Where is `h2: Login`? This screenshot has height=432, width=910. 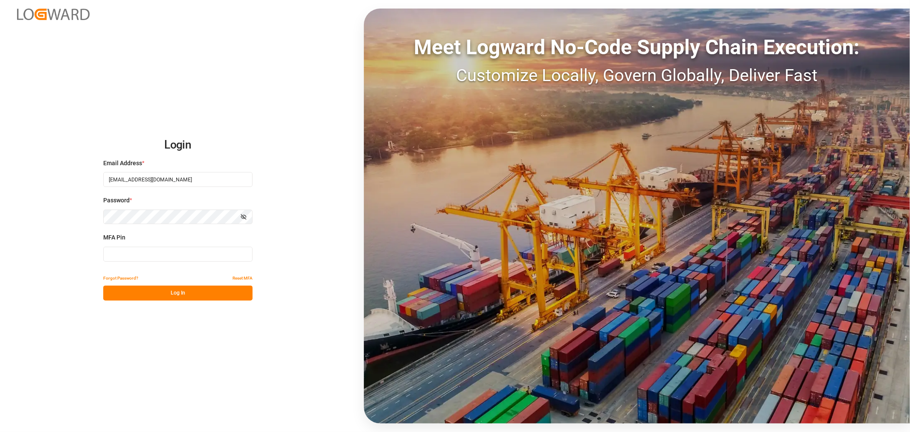 h2: Login is located at coordinates (178, 145).